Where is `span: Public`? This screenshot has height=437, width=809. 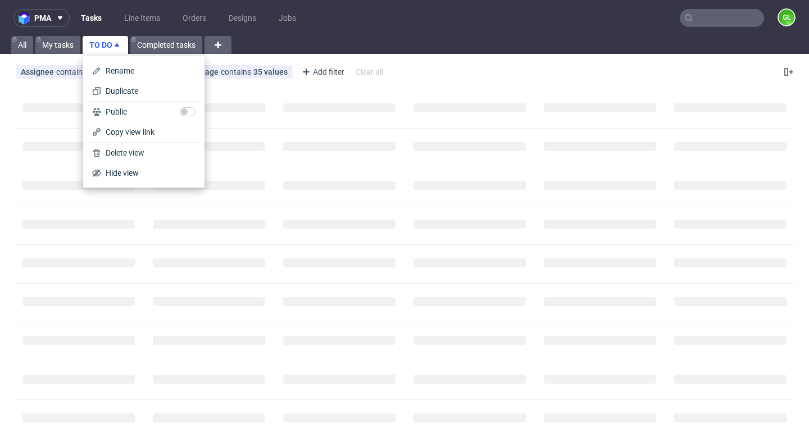 span: Public is located at coordinates (148, 112).